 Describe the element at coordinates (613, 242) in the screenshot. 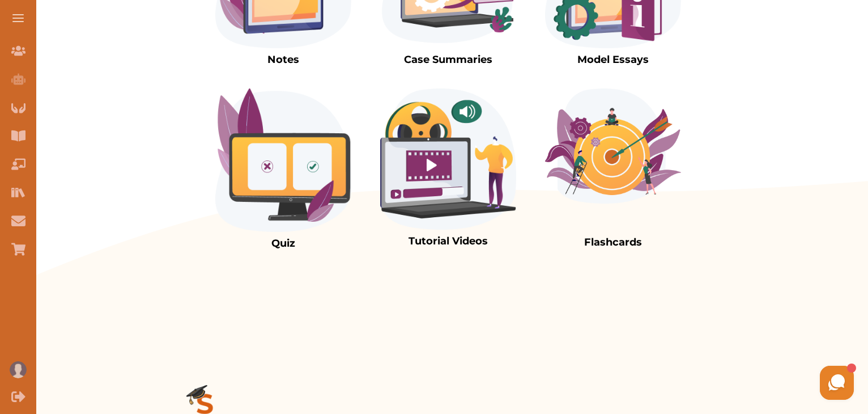

I see `p: Flashcards` at that location.